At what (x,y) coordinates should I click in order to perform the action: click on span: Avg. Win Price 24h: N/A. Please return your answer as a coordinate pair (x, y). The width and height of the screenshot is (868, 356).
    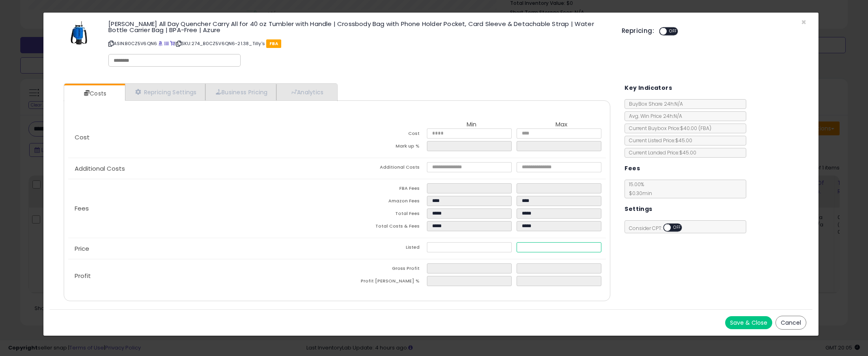
    Looking at the image, I should click on (653, 116).